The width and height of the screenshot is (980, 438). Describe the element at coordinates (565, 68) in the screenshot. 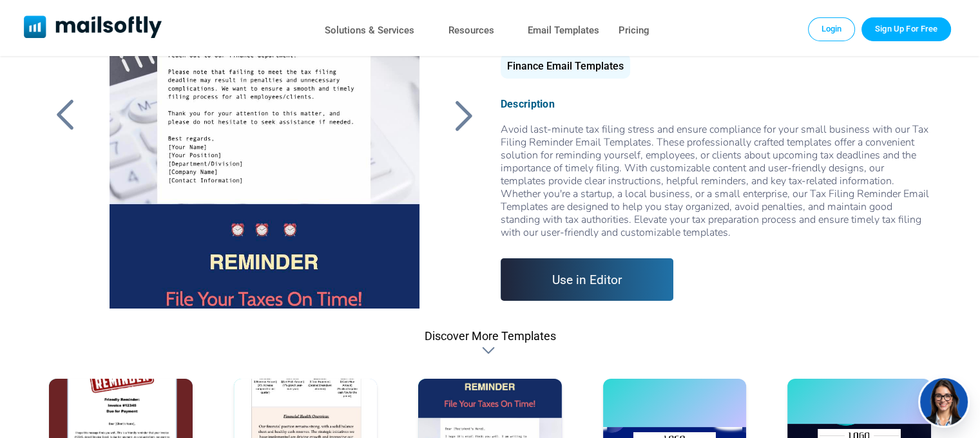

I see `a: Finance Email Templates` at that location.